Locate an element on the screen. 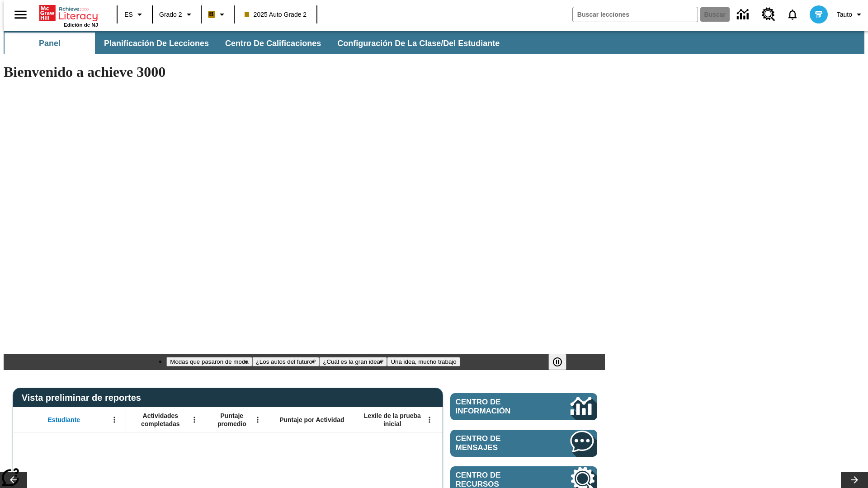  button: Pausar is located at coordinates (558, 362).